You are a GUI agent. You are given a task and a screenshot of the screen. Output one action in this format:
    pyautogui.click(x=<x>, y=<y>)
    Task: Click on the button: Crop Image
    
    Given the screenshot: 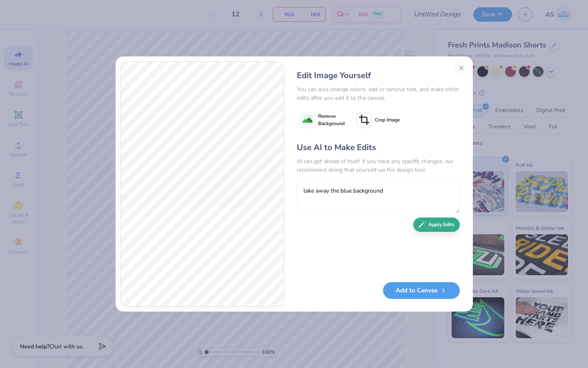 What is the action you would take?
    pyautogui.click(x=379, y=120)
    